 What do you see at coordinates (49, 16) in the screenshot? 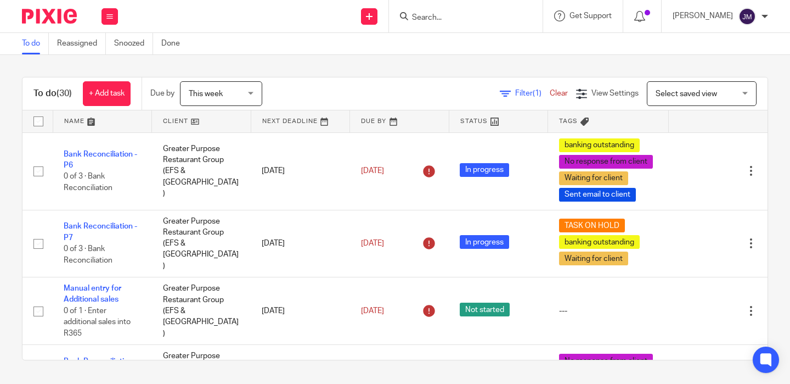
I see `img: Pixie` at bounding box center [49, 16].